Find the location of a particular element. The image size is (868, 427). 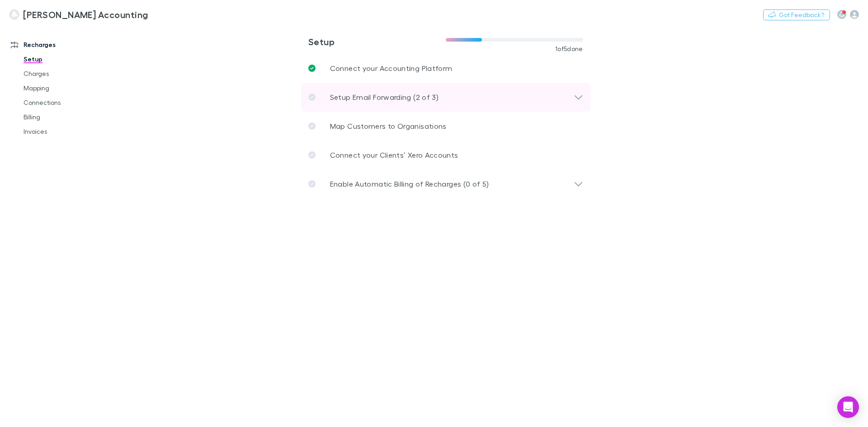

div: Enable Automatic Billing of Recharges (0 of 5) is located at coordinates (446, 184).